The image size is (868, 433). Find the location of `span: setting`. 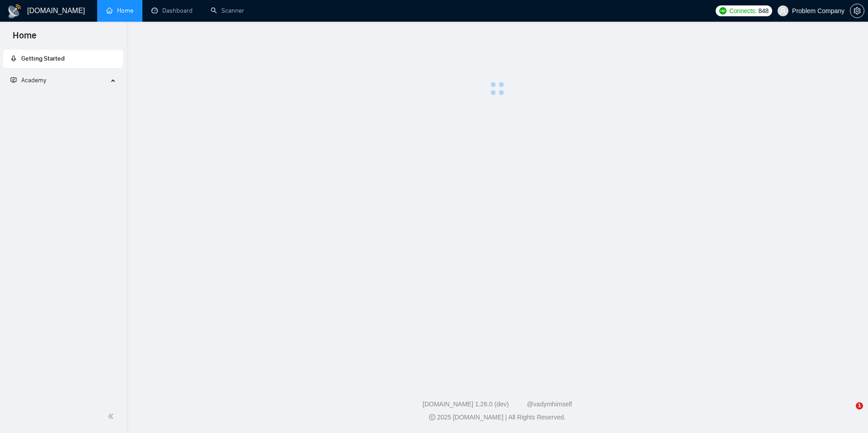

span: setting is located at coordinates (858, 11).